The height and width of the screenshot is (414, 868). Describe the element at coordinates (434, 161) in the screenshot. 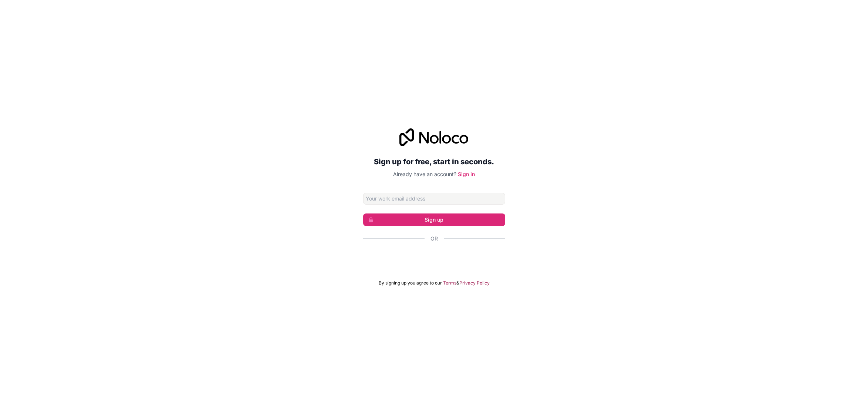

I see `h2: Sign up for free, start in seconds.` at that location.